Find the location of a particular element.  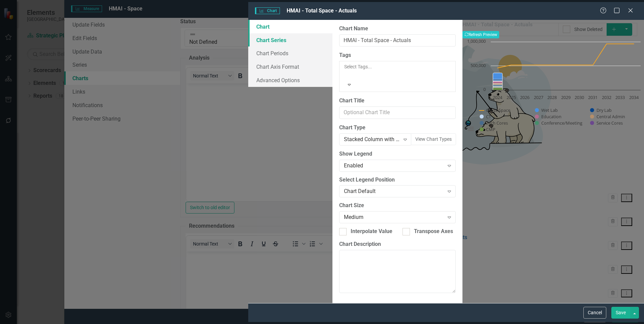

div: Chart Default is located at coordinates (393, 192).